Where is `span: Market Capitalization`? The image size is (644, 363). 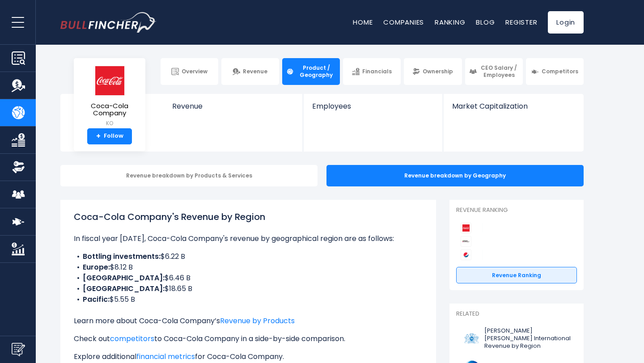
span: Market Capitalization is located at coordinates (513, 106).